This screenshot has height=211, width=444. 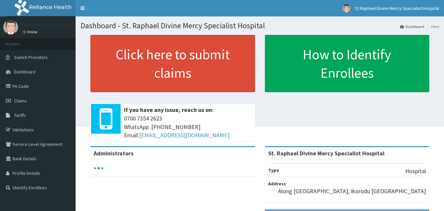 What do you see at coordinates (99, 168) in the screenshot?
I see `svg: audio-loading` at bounding box center [99, 168].